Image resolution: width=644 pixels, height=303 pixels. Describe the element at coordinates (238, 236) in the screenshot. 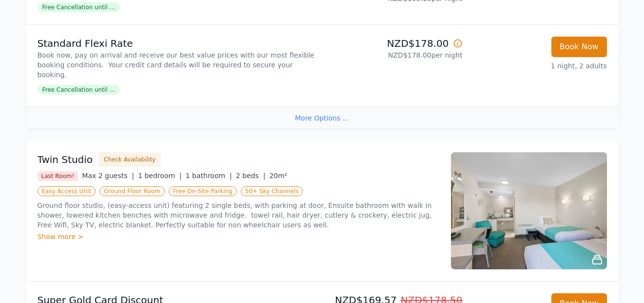

I see `div: Show more >` at that location.